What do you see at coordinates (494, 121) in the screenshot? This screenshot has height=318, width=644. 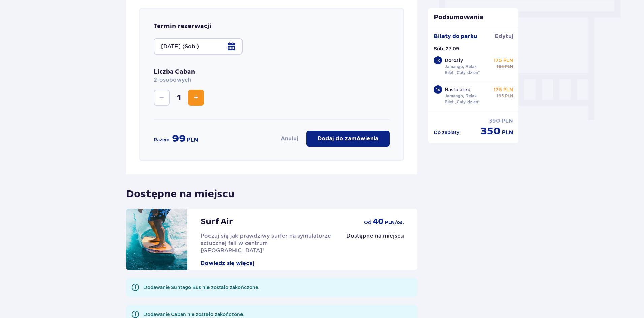 I see `p: 390` at bounding box center [494, 121].